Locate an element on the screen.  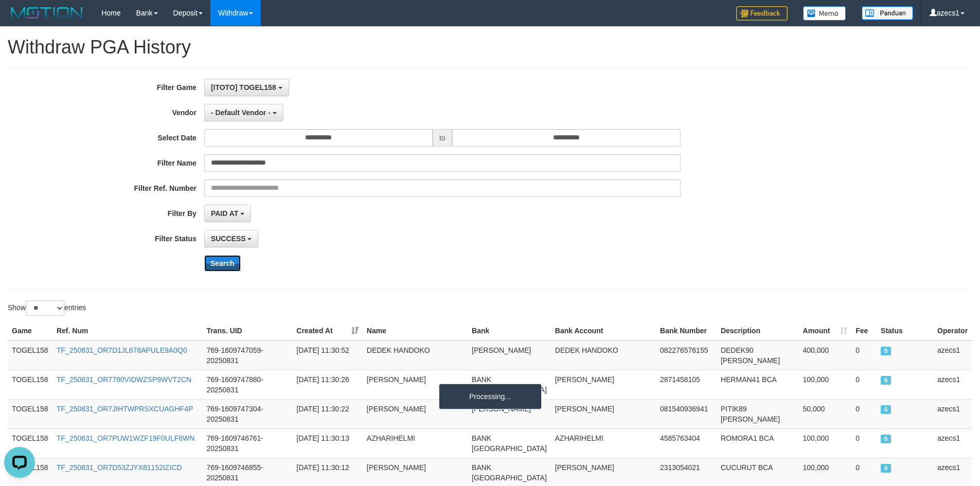
th: Ref. Num is located at coordinates (127, 331).